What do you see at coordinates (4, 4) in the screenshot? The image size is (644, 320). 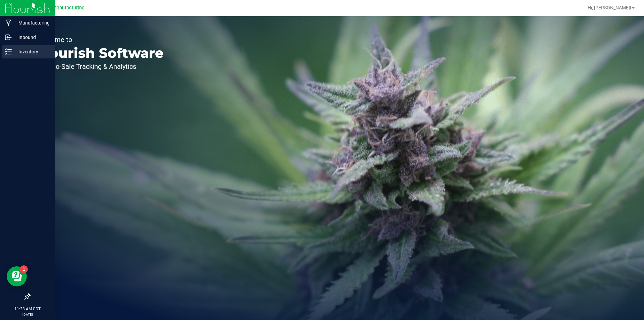 I see `span: 1` at bounding box center [4, 4].